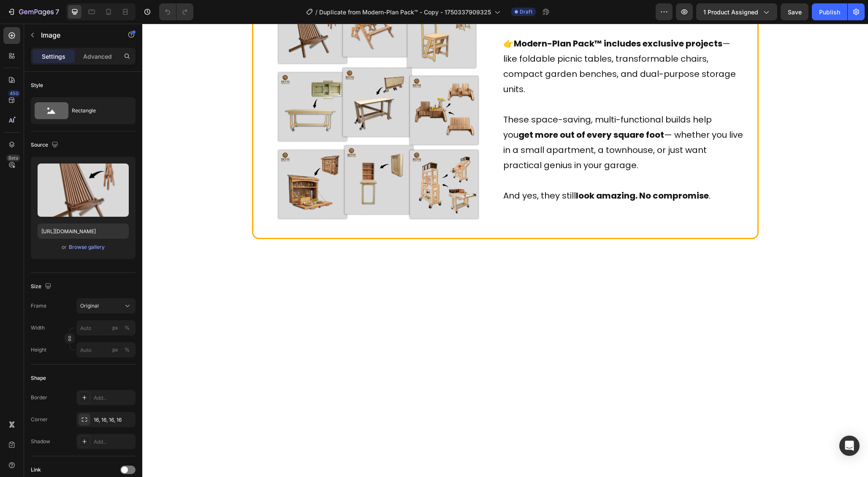  Describe the element at coordinates (83, 190) in the screenshot. I see `img: preview-image` at that location.